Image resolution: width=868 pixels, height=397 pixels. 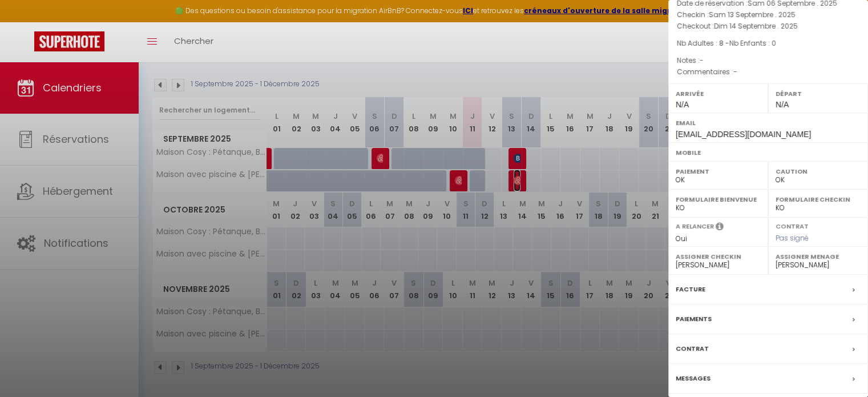 I want to click on span: Nb Enfants : 0, so click(x=753, y=43).